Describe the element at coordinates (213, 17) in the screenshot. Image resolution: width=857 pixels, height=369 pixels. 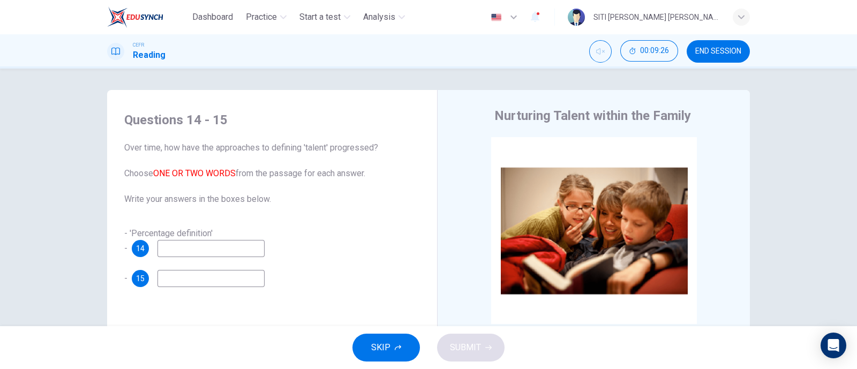
I see `span: Dashboard` at that location.